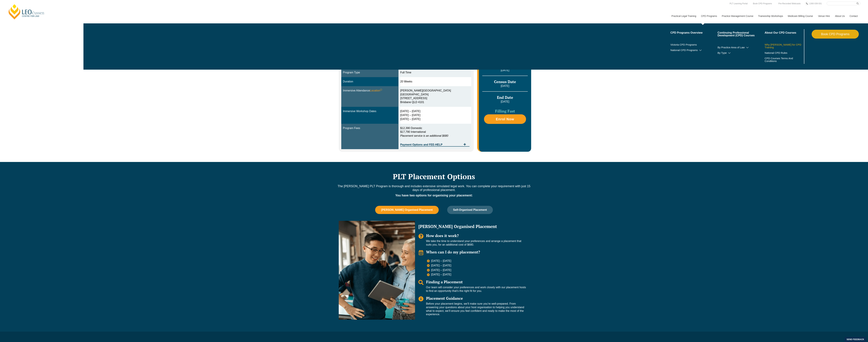 This screenshot has width=868, height=342. Describe the element at coordinates (741, 53) in the screenshot. I see `a: By Type` at that location.